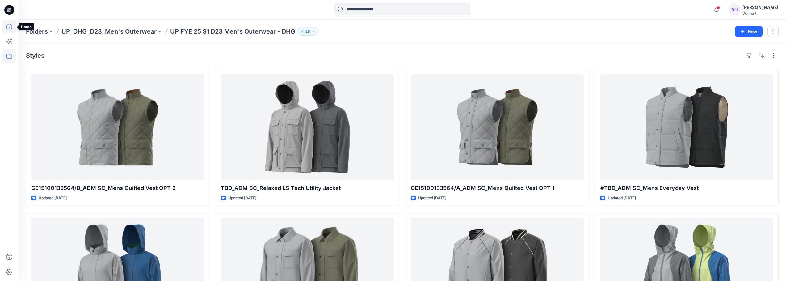 This screenshot has height=281, width=786. What do you see at coordinates (749, 32) in the screenshot?
I see `button: New` at bounding box center [749, 32].